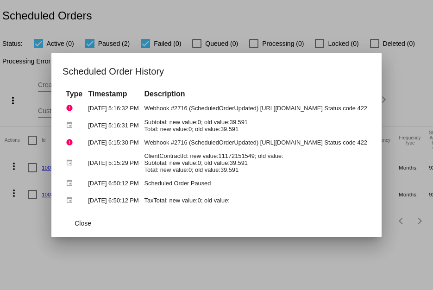  What do you see at coordinates (256, 125) in the screenshot?
I see `td: Subtotal: new value:0; old value:39.591 Total: new value:0; old value:39.591` at bounding box center [256, 125].